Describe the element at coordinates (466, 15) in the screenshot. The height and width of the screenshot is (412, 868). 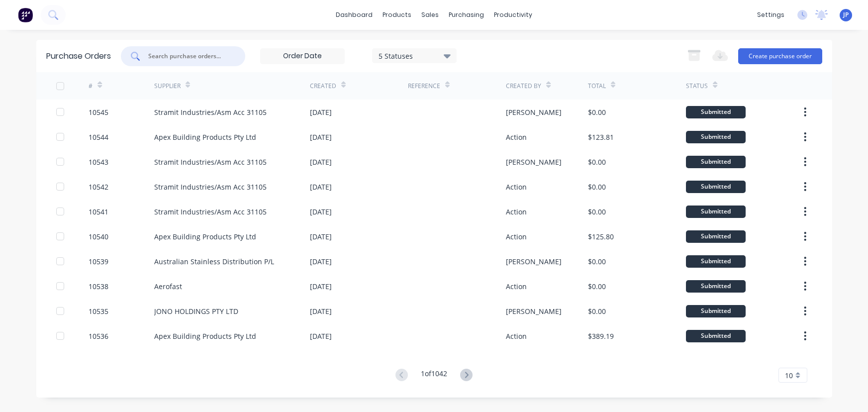
I see `div: purchasing` at that location.